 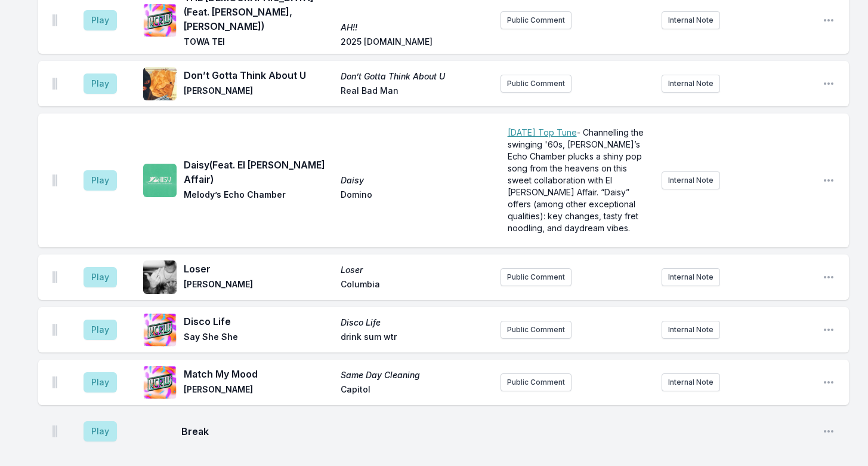 I want to click on span: Break, so click(x=497, y=431).